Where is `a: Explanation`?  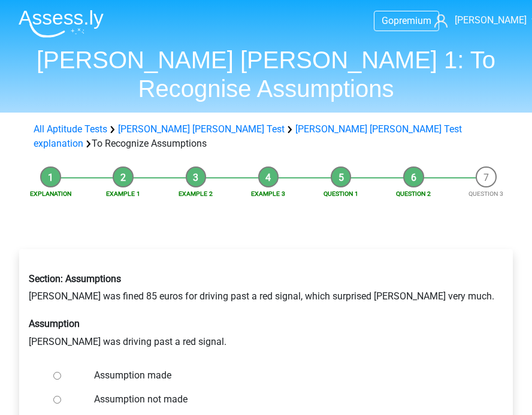
a: Explanation is located at coordinates (50, 193).